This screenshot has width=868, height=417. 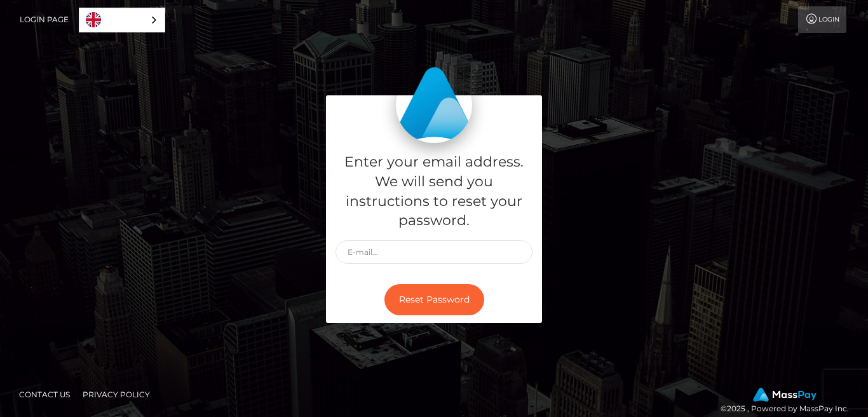 I want to click on a: Contact Us, so click(x=44, y=394).